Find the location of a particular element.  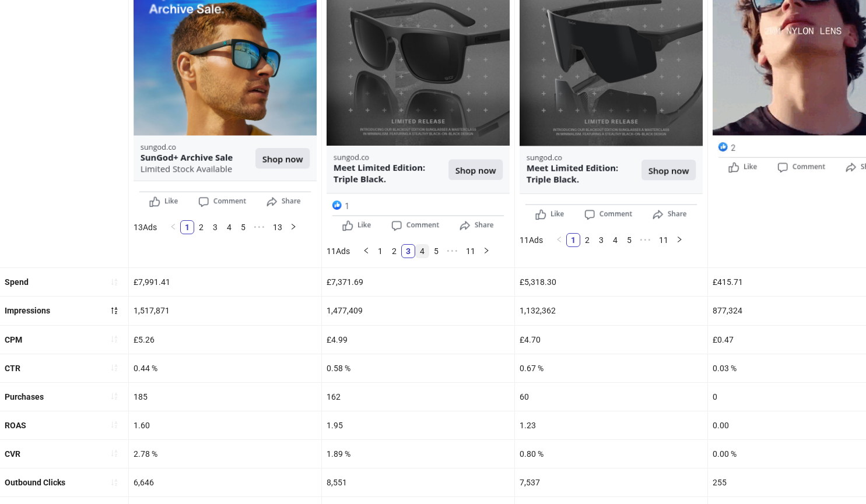

span: sort-descending is located at coordinates (114, 310).